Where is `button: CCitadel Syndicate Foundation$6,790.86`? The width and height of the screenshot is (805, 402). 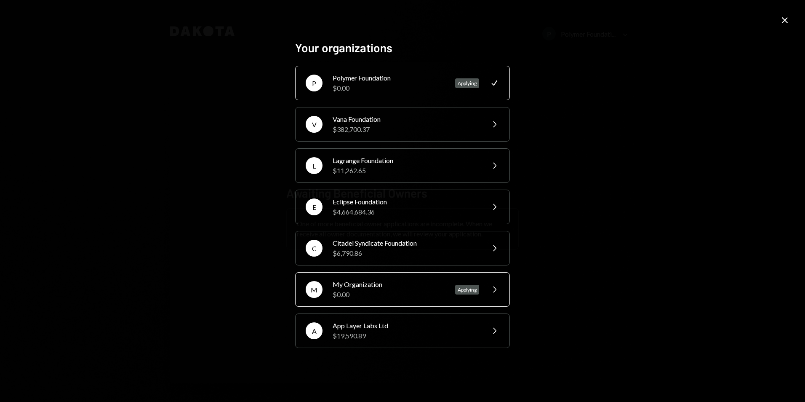 button: CCitadel Syndicate Foundation$6,790.86 is located at coordinates (402, 248).